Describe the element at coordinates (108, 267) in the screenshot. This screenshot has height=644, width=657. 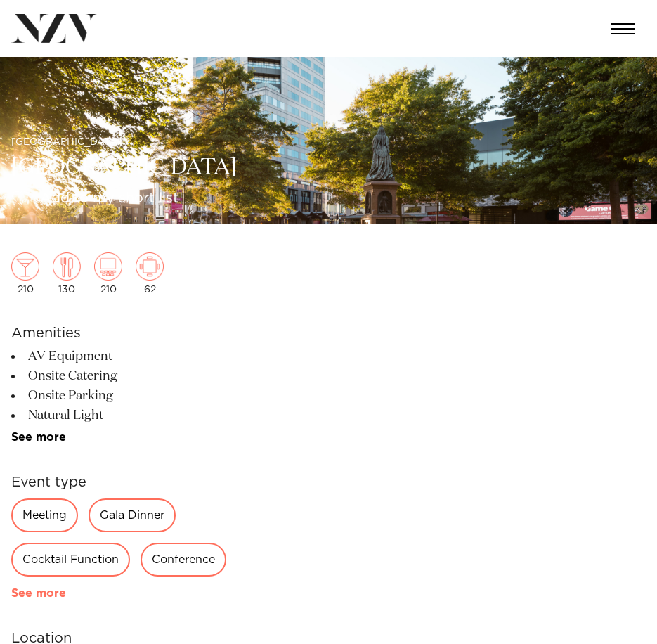
I see `img: theatre.png` at that location.